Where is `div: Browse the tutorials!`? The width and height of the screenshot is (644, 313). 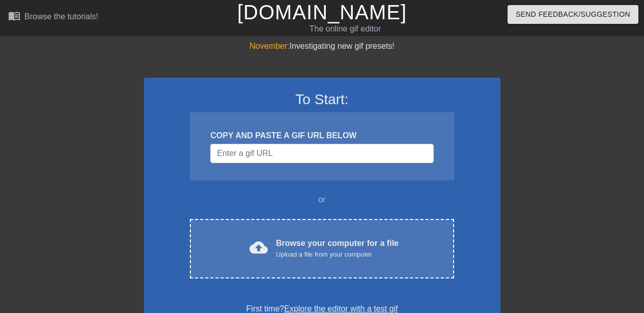 div: Browse the tutorials! is located at coordinates (61, 16).